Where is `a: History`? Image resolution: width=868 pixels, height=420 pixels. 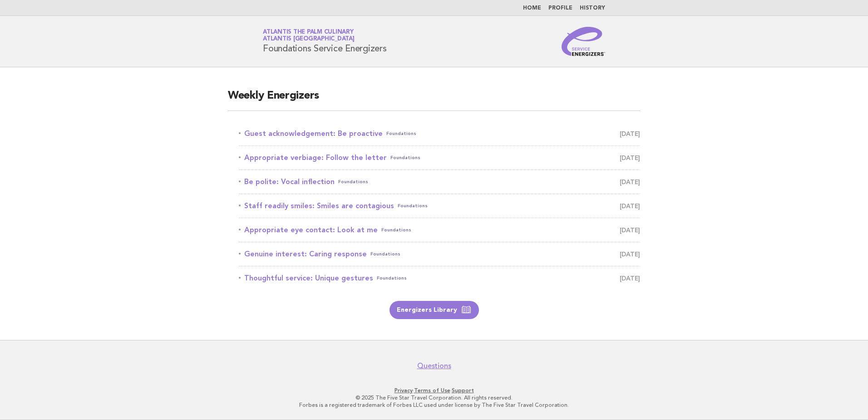
a: History is located at coordinates (593, 8).